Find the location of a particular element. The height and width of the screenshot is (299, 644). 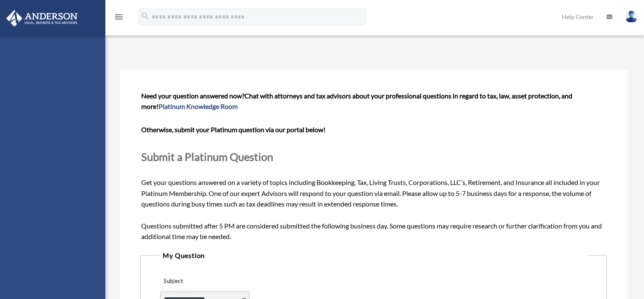

a: menu is located at coordinates (119, 18).